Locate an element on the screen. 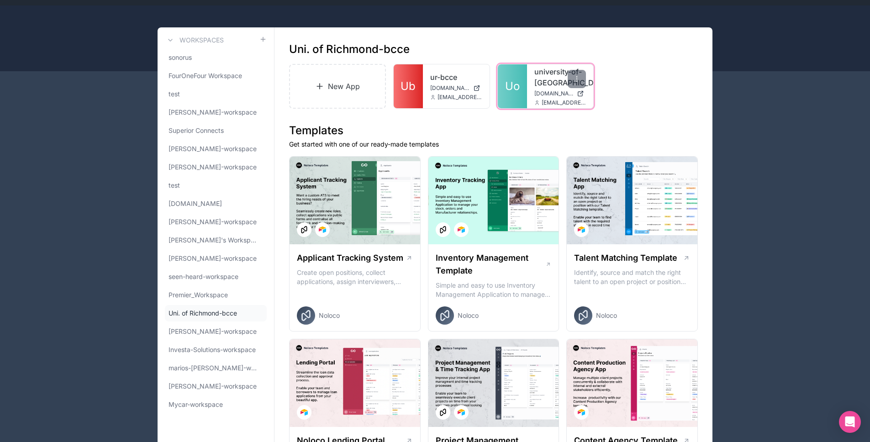 The height and width of the screenshot is (442, 870). h3: Workspaces is located at coordinates (201, 40).